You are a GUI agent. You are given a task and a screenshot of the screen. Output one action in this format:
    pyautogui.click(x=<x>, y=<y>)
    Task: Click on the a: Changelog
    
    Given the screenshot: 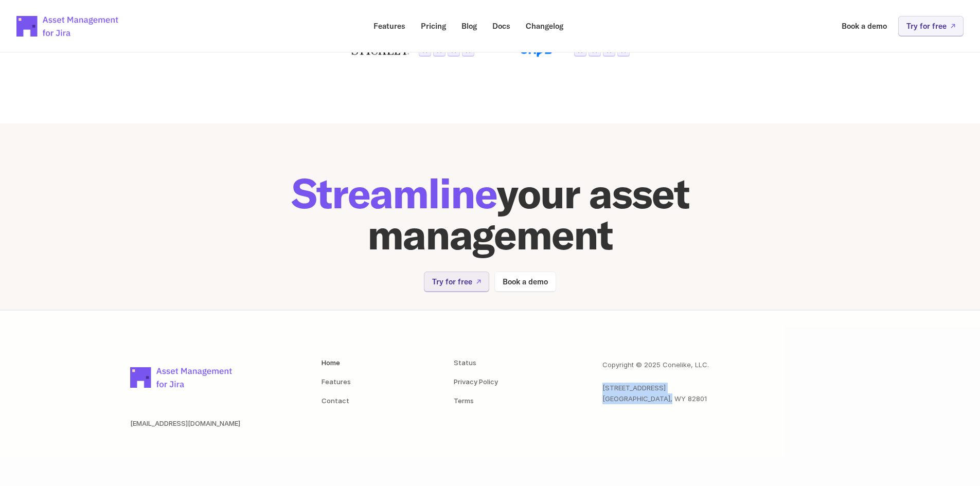 What is the action you would take?
    pyautogui.click(x=544, y=25)
    